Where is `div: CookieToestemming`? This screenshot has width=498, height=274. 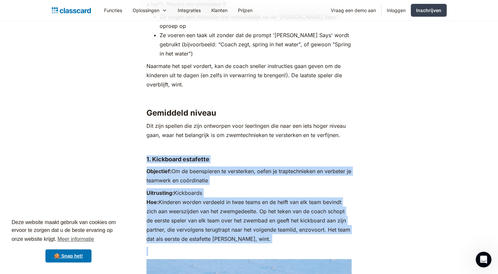 div: CookieToestemming is located at coordinates (68, 241).